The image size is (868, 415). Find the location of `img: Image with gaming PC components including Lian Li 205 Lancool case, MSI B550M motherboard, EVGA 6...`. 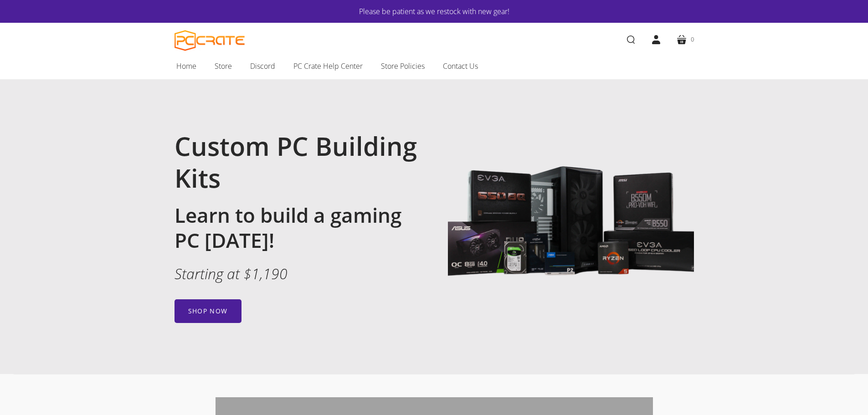

img: Image with gaming PC components including Lian Li 205 Lancool case, MSI B550M motherboard, EVGA 6... is located at coordinates (571, 225).